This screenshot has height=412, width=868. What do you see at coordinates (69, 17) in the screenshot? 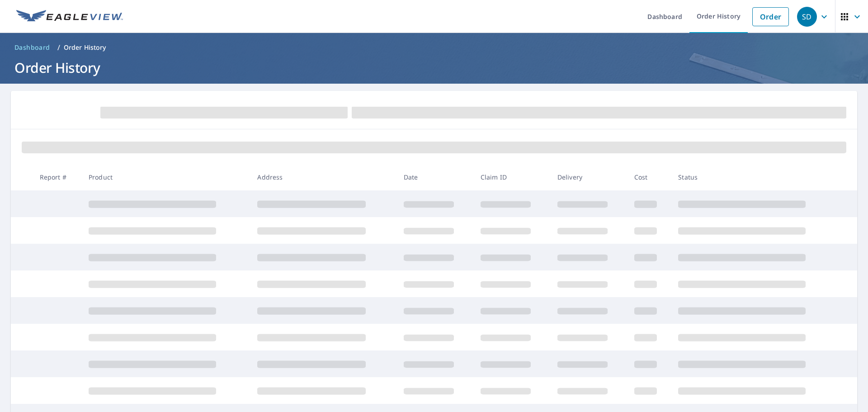
I see `img: EV Logo` at bounding box center [69, 17].